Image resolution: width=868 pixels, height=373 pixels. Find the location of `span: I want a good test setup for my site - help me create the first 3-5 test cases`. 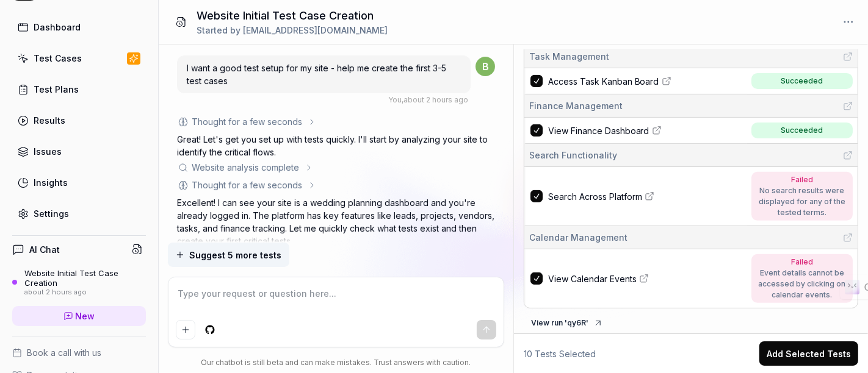

span: I want a good test setup for my site - help me create the first 3-5 test cases is located at coordinates (316, 74).